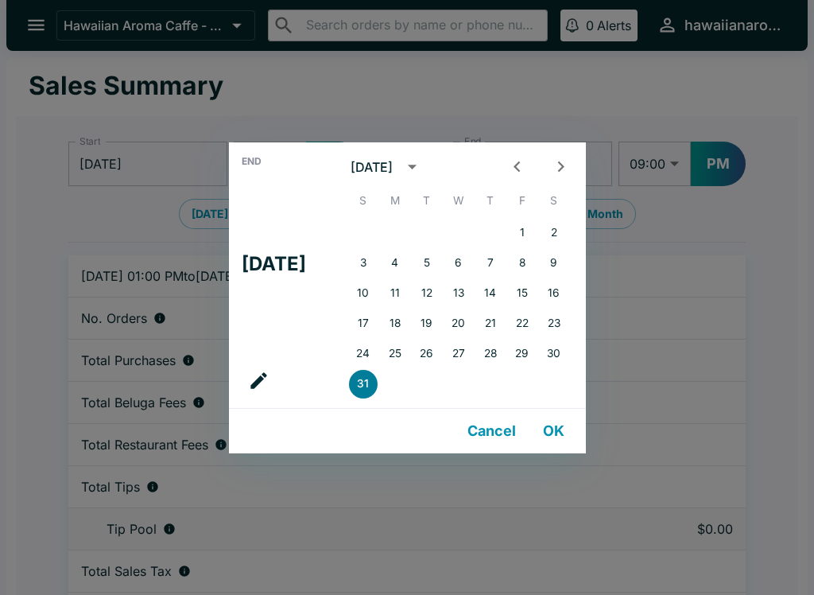 The height and width of the screenshot is (595, 814). I want to click on button: Previous month, so click(517, 166).